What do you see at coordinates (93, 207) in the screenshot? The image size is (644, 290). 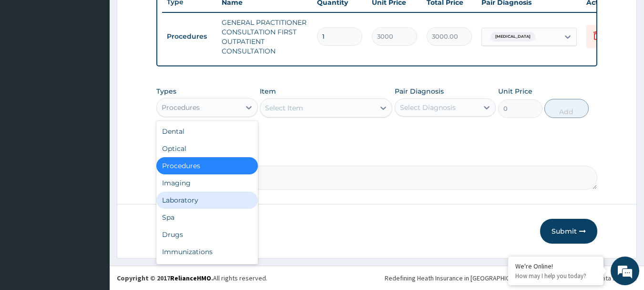 I see `textarea: Type your message and hit 'Enter'` at bounding box center [93, 207].